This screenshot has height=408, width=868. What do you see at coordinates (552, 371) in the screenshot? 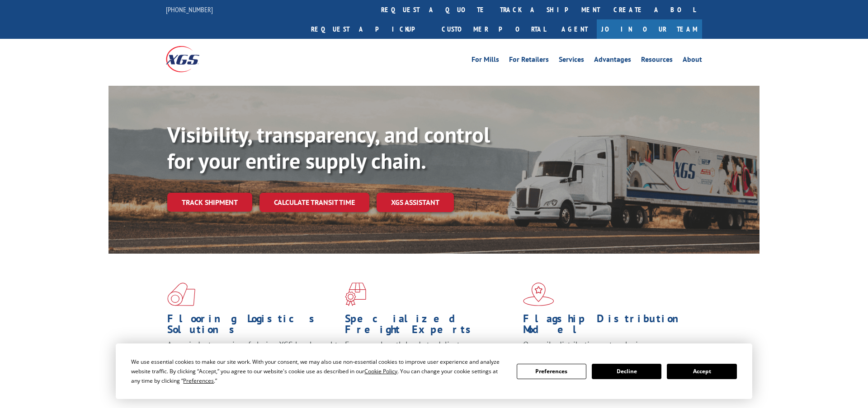
I see `button: Preferences` at bounding box center [552, 371].